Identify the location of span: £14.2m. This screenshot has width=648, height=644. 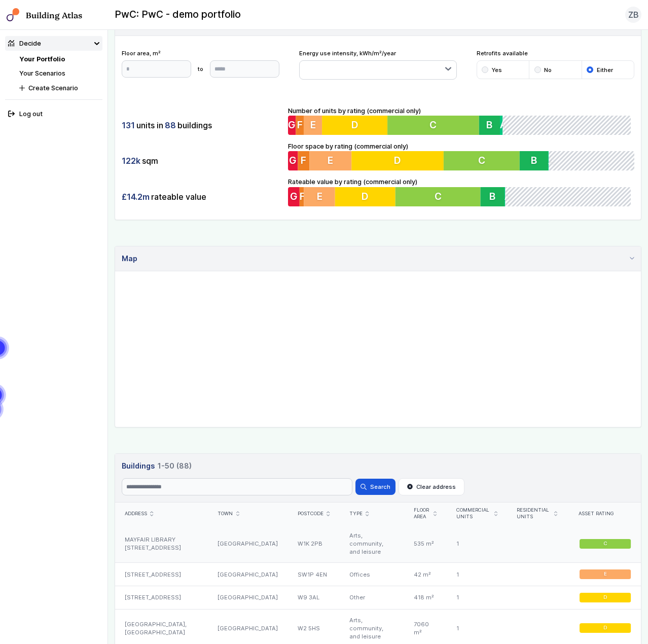
(135, 197).